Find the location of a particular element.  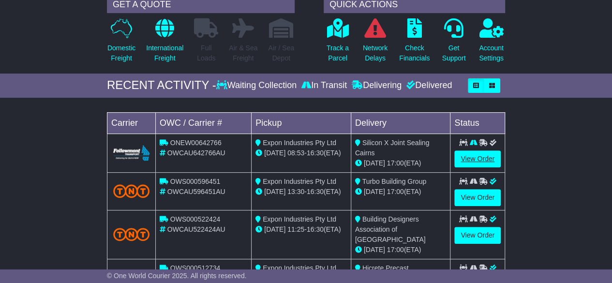

span: OWCAU596451AU is located at coordinates (197, 192).